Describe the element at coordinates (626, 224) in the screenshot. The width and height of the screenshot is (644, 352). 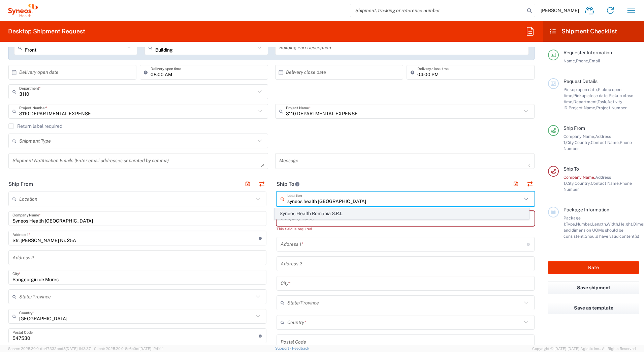
I see `span: Height,` at that location.